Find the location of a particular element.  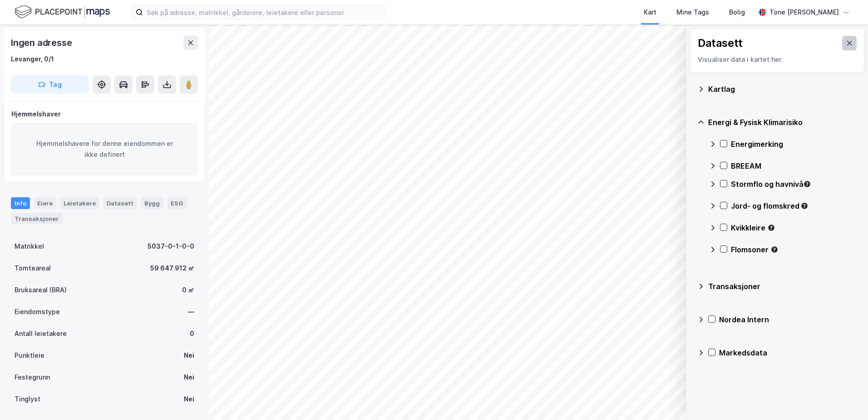

div: 59 647 912 ㎡ is located at coordinates (172, 268).